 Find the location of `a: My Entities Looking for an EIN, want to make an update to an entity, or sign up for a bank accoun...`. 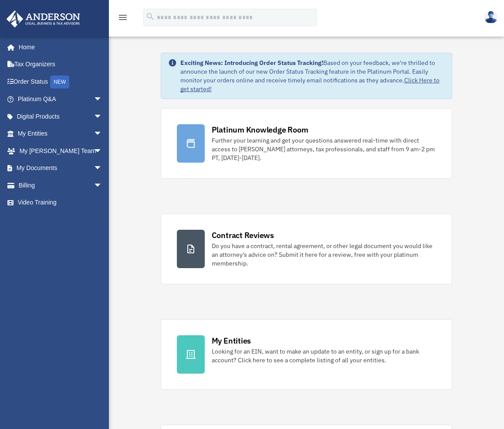

a: My Entities Looking for an EIN, want to make an update to an entity, or sign up for a bank accoun... is located at coordinates (307, 355).